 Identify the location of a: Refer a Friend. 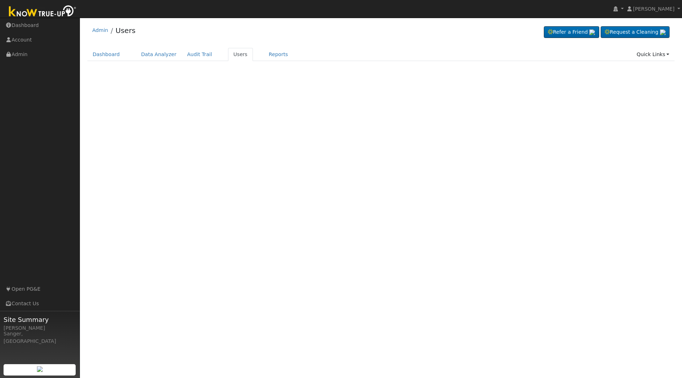
(571, 32).